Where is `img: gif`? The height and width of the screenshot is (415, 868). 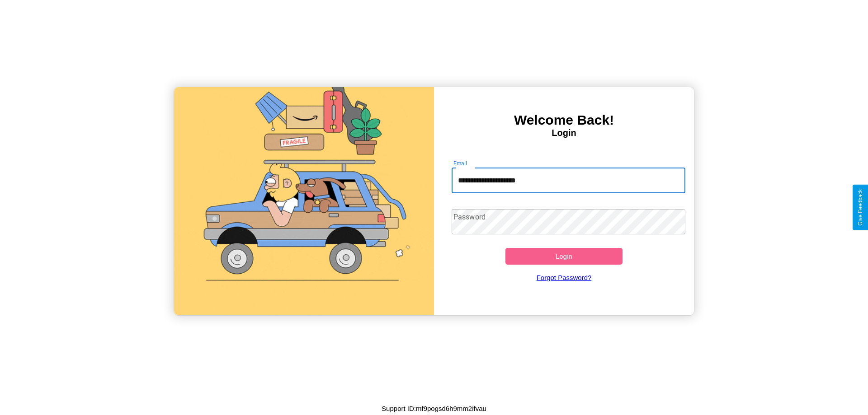
img: gif is located at coordinates (304, 201).